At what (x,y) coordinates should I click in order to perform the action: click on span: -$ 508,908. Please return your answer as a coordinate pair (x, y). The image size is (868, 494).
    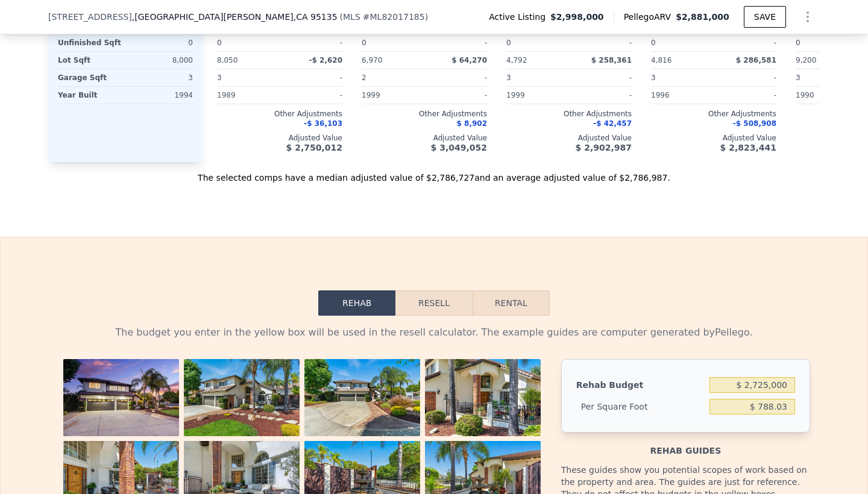
    Looking at the image, I should click on (755, 124).